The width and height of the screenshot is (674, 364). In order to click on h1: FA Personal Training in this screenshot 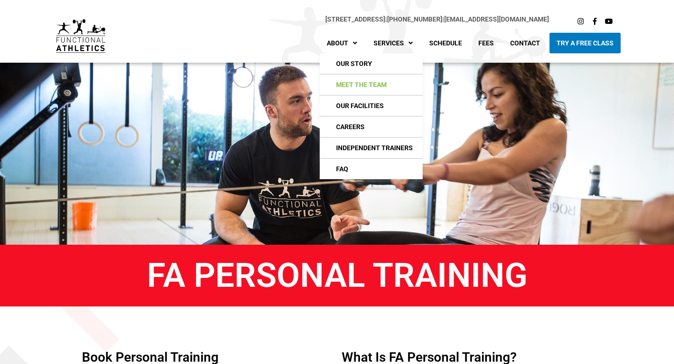, I will do `click(337, 276)`.